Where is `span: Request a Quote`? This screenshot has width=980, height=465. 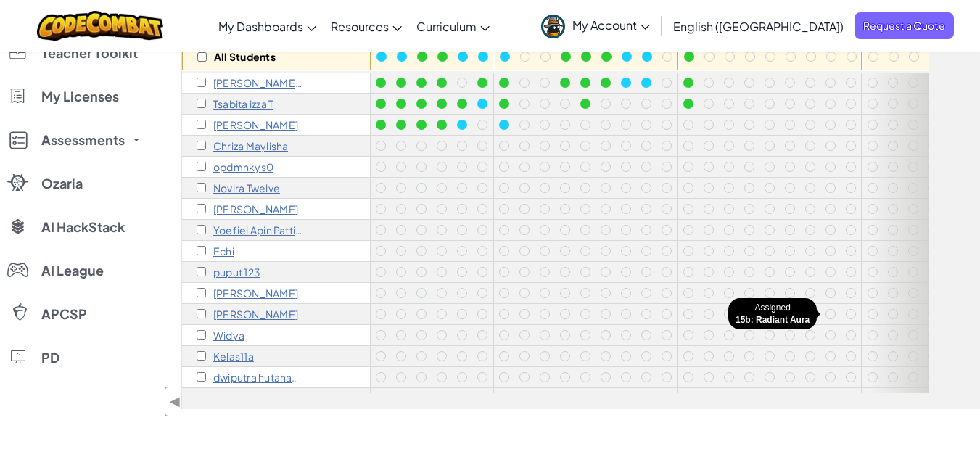
span: Request a Quote is located at coordinates (904, 25).